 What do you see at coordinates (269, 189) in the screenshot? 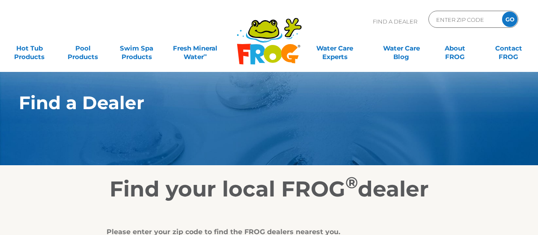
I see `h2: Find your local FROG dealer` at bounding box center [269, 189].